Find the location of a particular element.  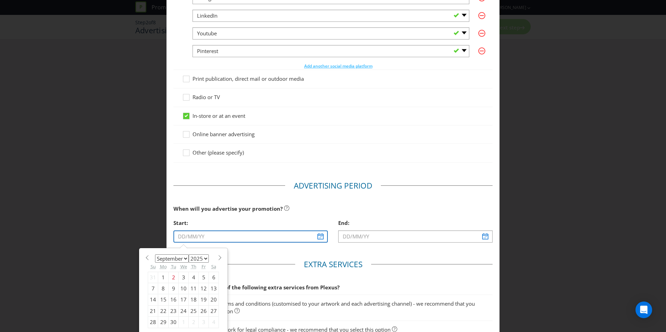

div: 5 is located at coordinates (204, 277).